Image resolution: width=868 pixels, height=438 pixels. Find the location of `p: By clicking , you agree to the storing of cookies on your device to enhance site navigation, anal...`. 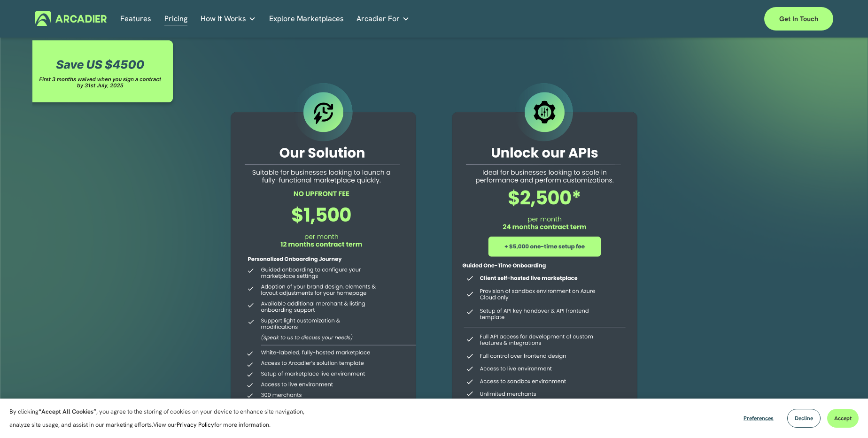

p: By clicking , you agree to the storing of cookies on your device to enhance site navigation, anal... is located at coordinates (162, 418).